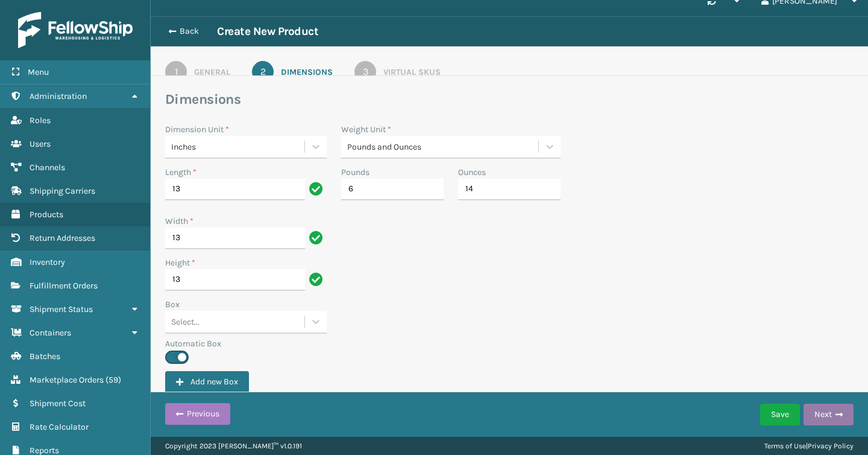 This screenshot has width=868, height=455. Describe the element at coordinates (355, 172) in the screenshot. I see `label: Pounds` at that location.